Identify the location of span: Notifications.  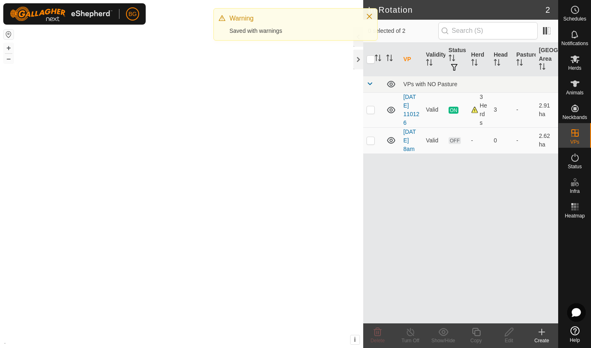
(575, 44).